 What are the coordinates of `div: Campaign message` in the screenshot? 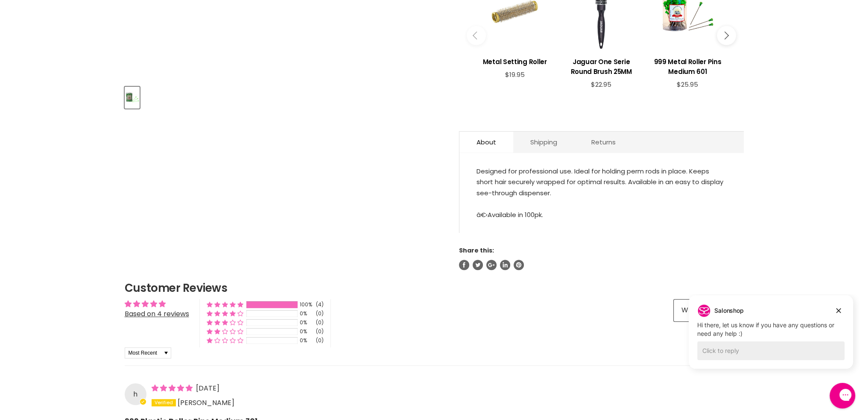 It's located at (88, 38).